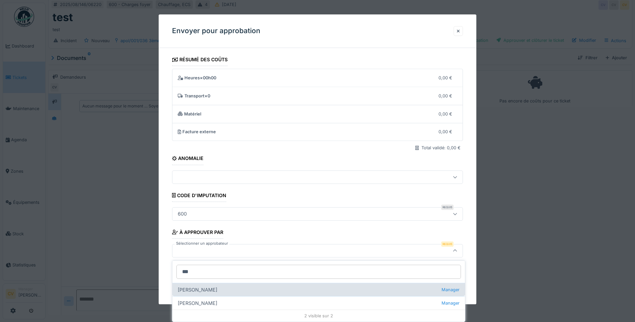  I want to click on div: Heures × 00h00, so click(306, 78).